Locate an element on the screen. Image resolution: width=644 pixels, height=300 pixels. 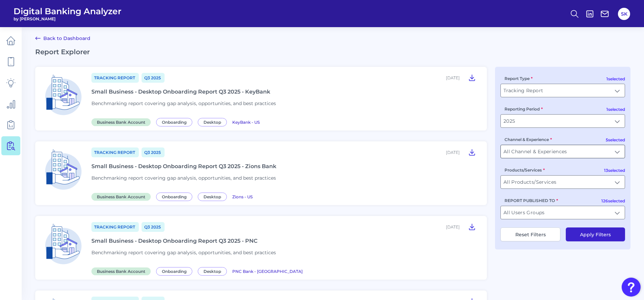
span: Zions - US is located at coordinates (243, 197).